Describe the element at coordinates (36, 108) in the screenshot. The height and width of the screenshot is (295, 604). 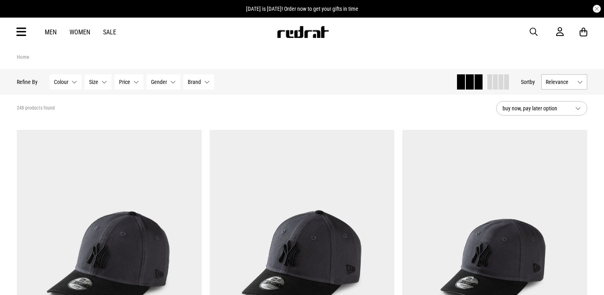
I see `span: 248 products found` at that location.